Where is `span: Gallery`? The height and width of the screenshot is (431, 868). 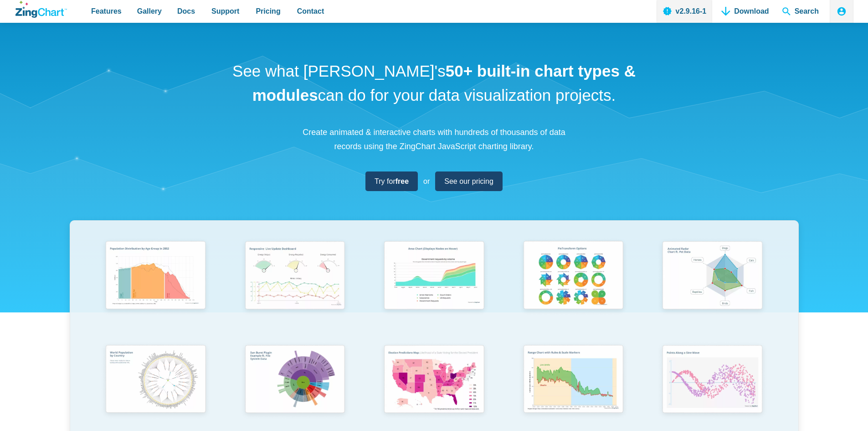
span: Gallery is located at coordinates (149, 11).